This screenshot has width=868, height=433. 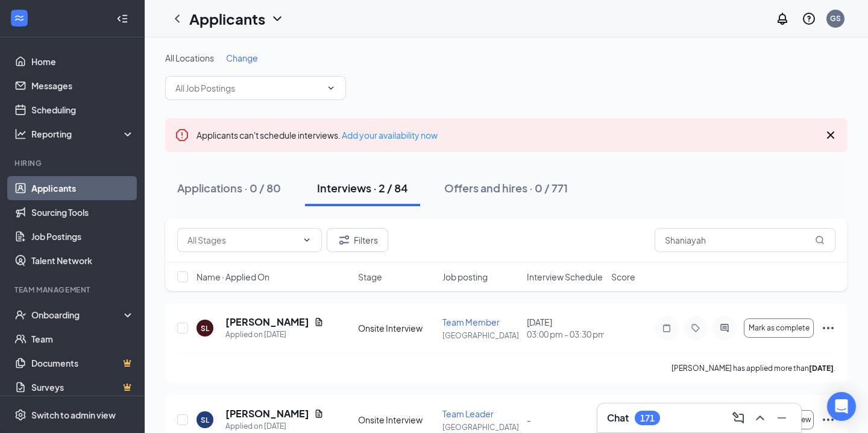 I want to click on button: Mark as complete, so click(x=779, y=328).